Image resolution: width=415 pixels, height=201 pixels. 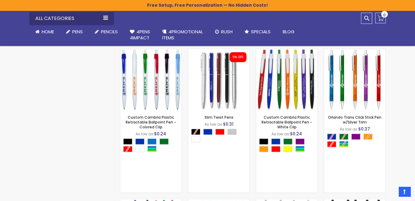 I want to click on span: $0.37, so click(x=364, y=129).